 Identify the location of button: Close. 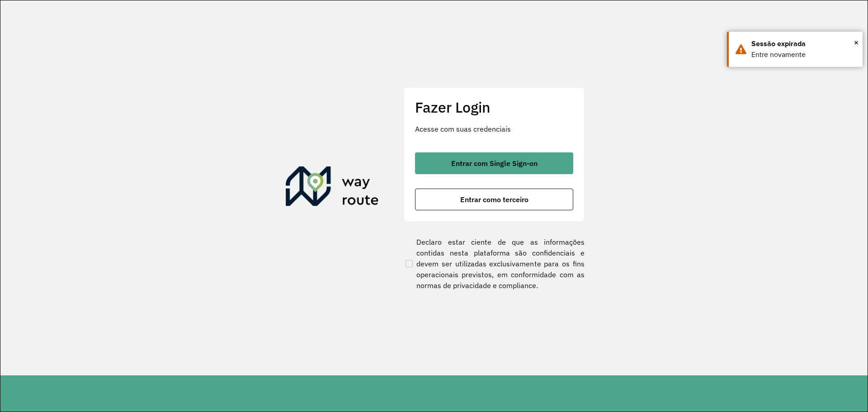
(857, 42).